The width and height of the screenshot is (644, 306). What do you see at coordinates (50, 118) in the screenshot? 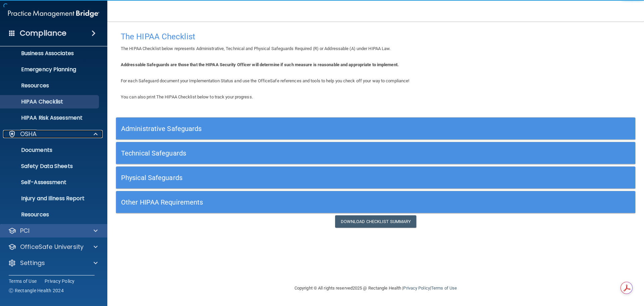
I see `p: HIPAA Risk Assessment` at bounding box center [50, 118].